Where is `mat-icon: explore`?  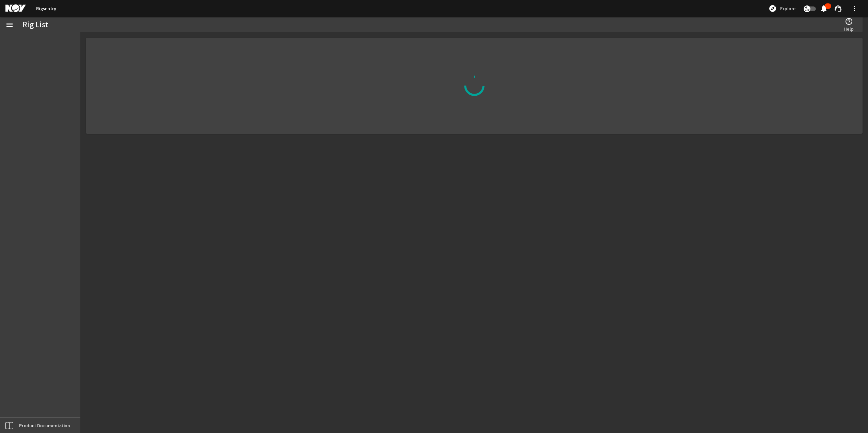 mat-icon: explore is located at coordinates (773, 9).